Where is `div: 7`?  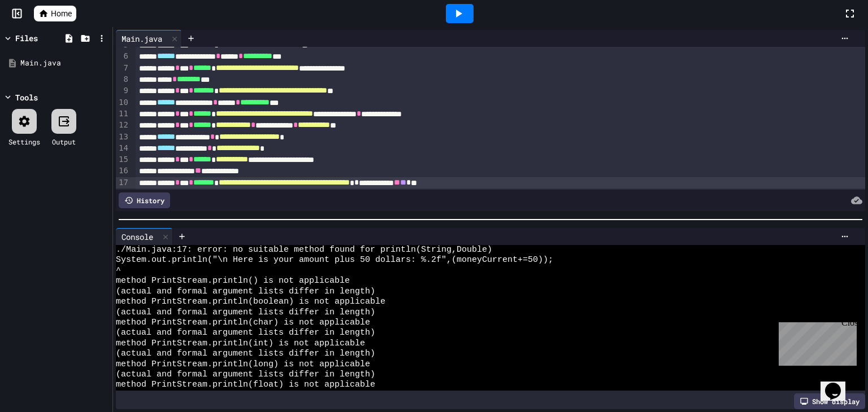
div: 7 is located at coordinates (123, 68).